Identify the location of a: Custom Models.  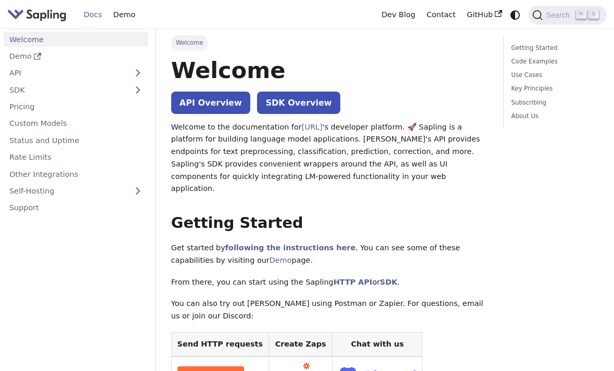
(76, 123).